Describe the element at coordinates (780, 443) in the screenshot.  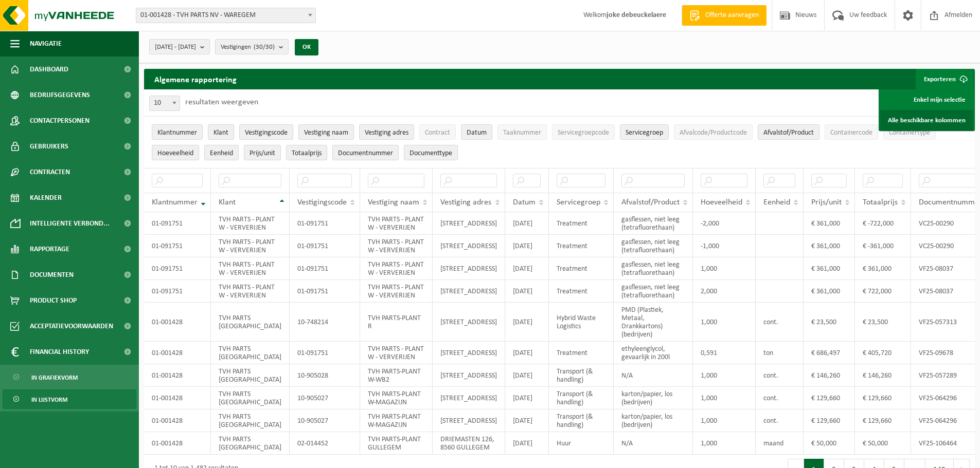
I see `td: maand` at that location.